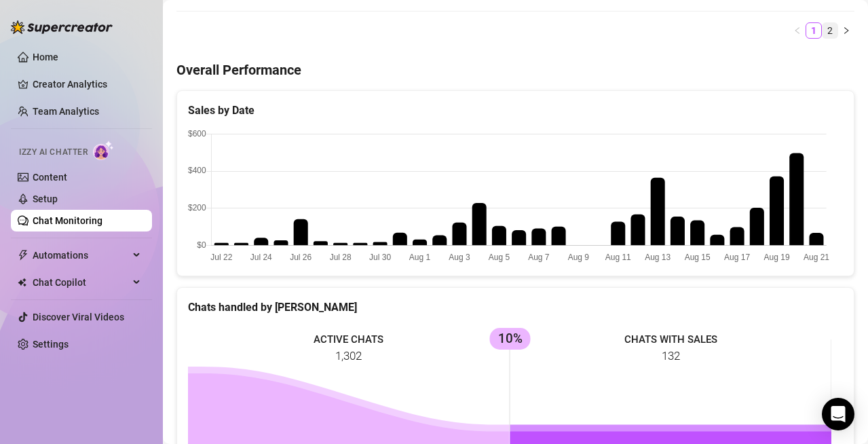 The image size is (868, 444). What do you see at coordinates (23, 255) in the screenshot?
I see `span: thunderbolt` at bounding box center [23, 255].